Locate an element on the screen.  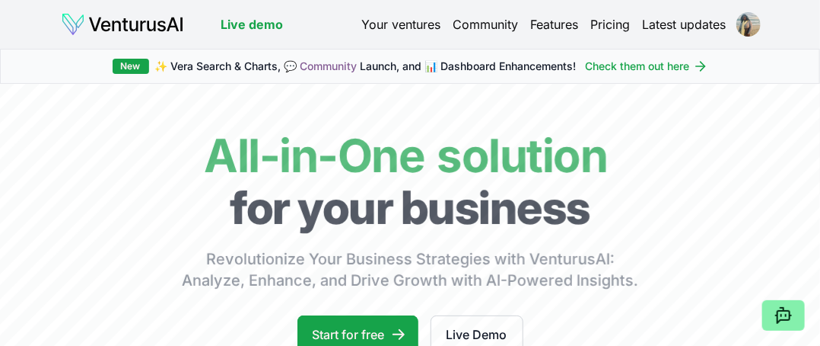
a: Pricing is located at coordinates (610, 24).